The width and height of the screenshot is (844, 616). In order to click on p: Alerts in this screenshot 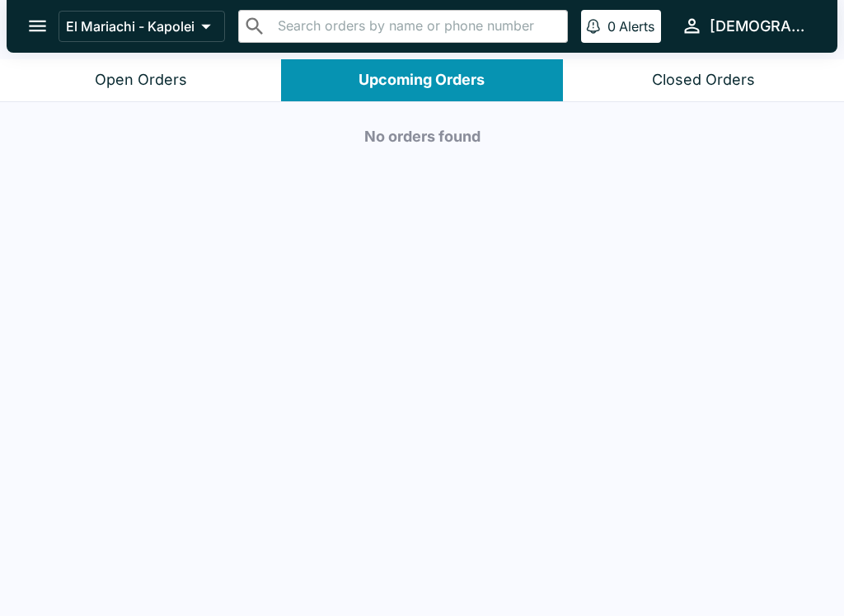, I will do `click(636, 26)`.